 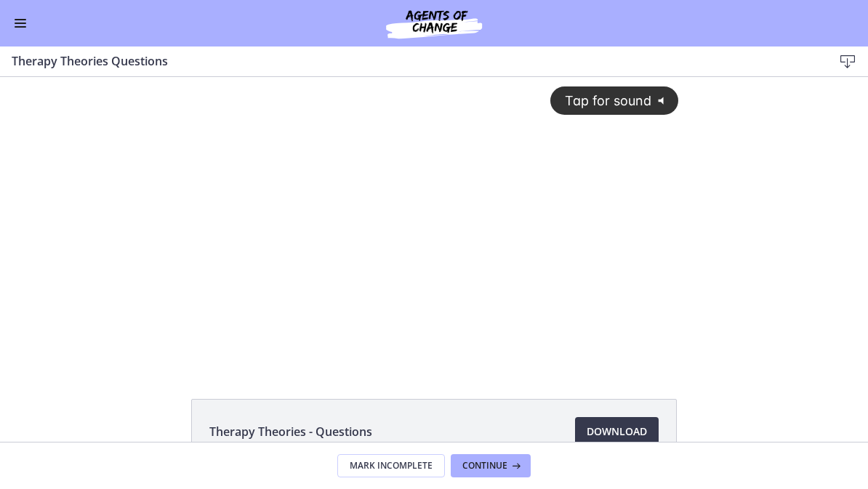 I want to click on span: Therapy Theories - Questions, so click(x=290, y=432).